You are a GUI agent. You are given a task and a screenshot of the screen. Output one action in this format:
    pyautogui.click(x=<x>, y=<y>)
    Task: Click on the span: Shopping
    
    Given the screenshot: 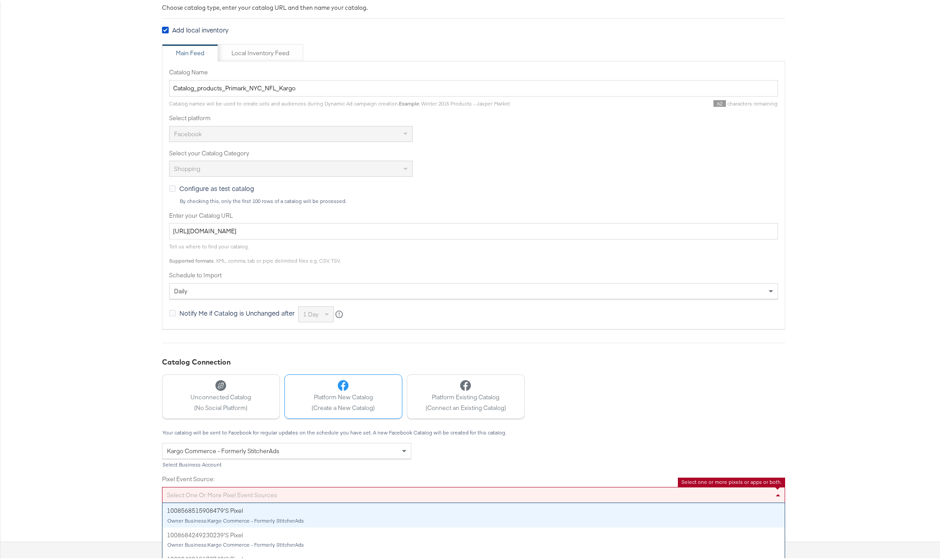 What is the action you would take?
    pyautogui.click(x=187, y=167)
    